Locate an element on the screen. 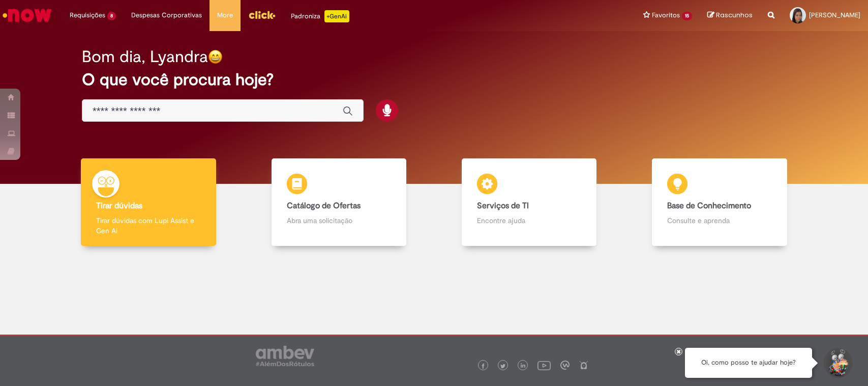  h2: O que você procura hoje? is located at coordinates (434, 79).